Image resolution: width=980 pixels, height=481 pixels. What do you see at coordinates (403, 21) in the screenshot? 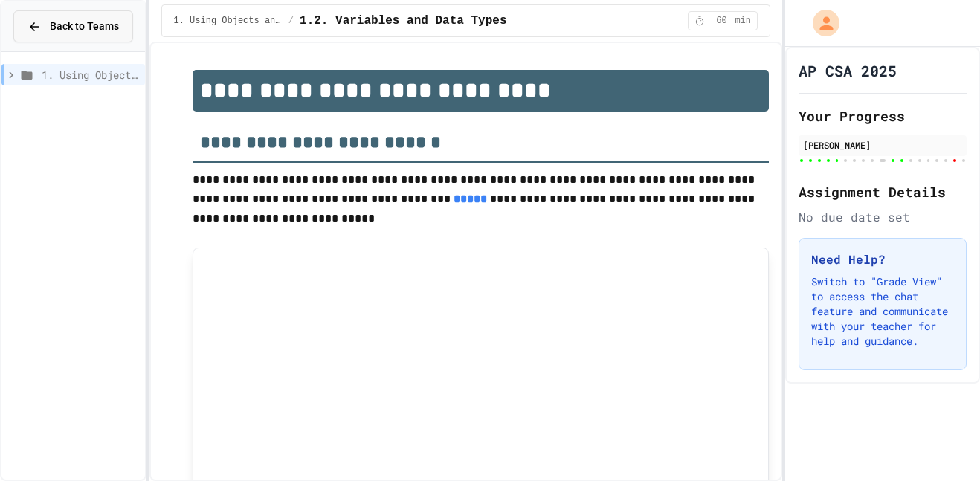
I see `span: 1.2. Variables and Data Types` at bounding box center [403, 21].